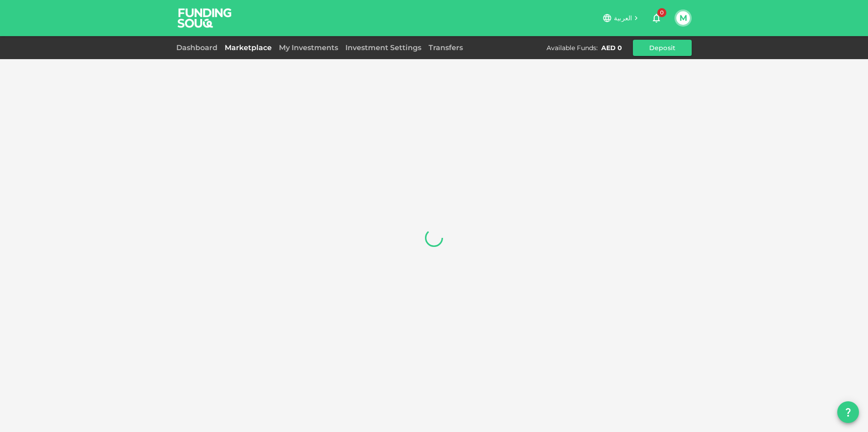 This screenshot has height=432, width=868. Describe the element at coordinates (383, 48) in the screenshot. I see `a: Investment Settings` at that location.